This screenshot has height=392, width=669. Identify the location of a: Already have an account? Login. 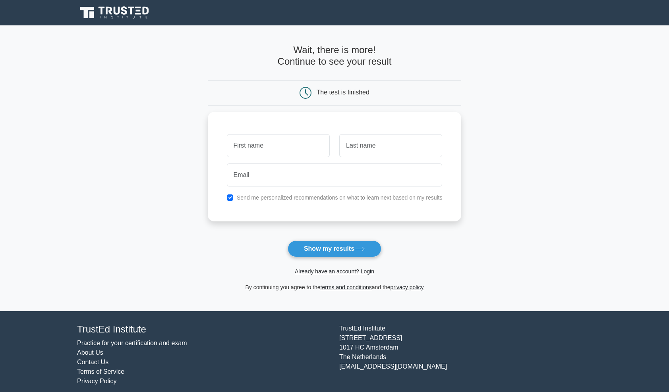
(334, 272).